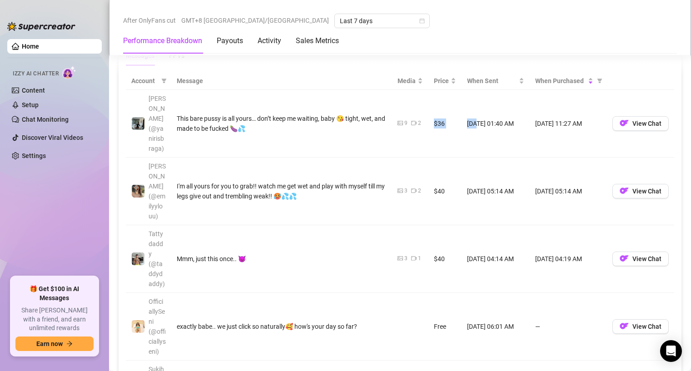  I want to click on th: When Purchased, so click(568, 81).